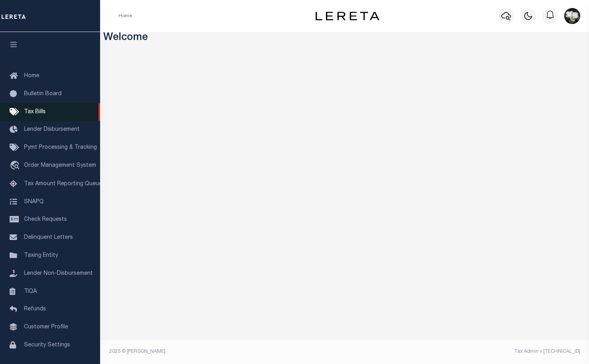  I want to click on span: Order Management System, so click(60, 166).